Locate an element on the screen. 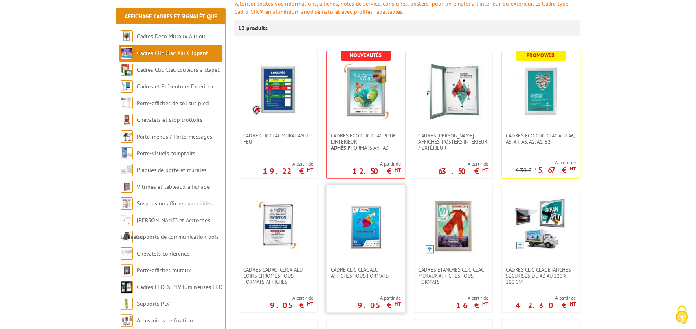 The image size is (696, 329). span: Cadres Cadro-Clic® Alu coins chromés tous formats affiches is located at coordinates (278, 275).